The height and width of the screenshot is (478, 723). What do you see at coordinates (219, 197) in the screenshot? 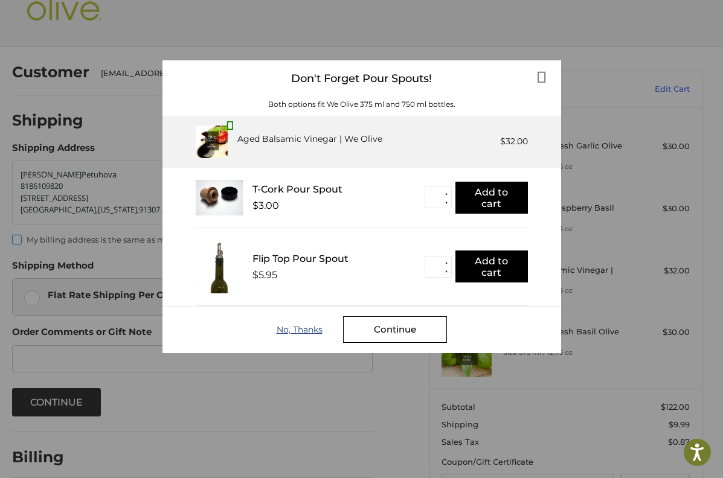
I see `img: T_Cork__22625.1711686153.233.225.jpg` at bounding box center [219, 197].